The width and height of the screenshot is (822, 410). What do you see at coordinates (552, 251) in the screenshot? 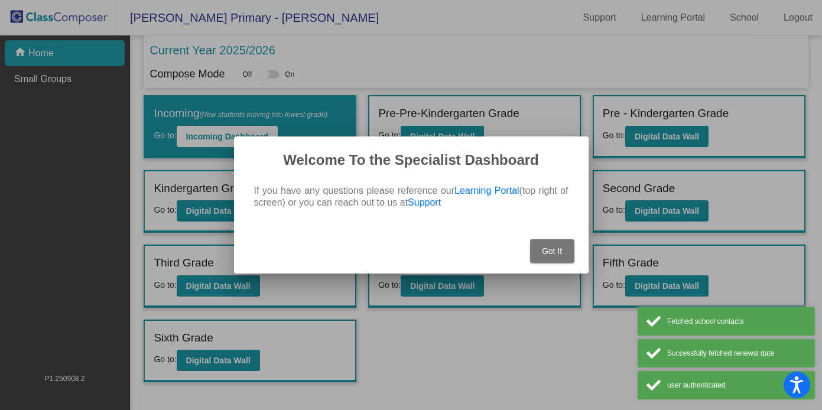
I see `button: Got It` at bounding box center [552, 251].